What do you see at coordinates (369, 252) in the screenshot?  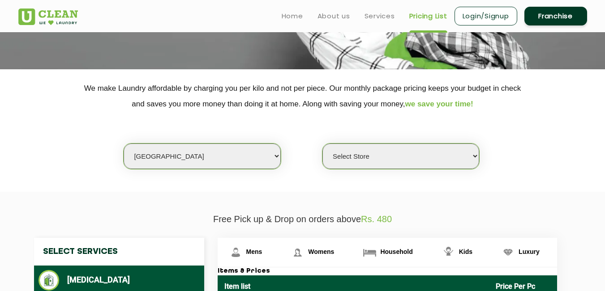 I see `img: Household` at bounding box center [369, 252].